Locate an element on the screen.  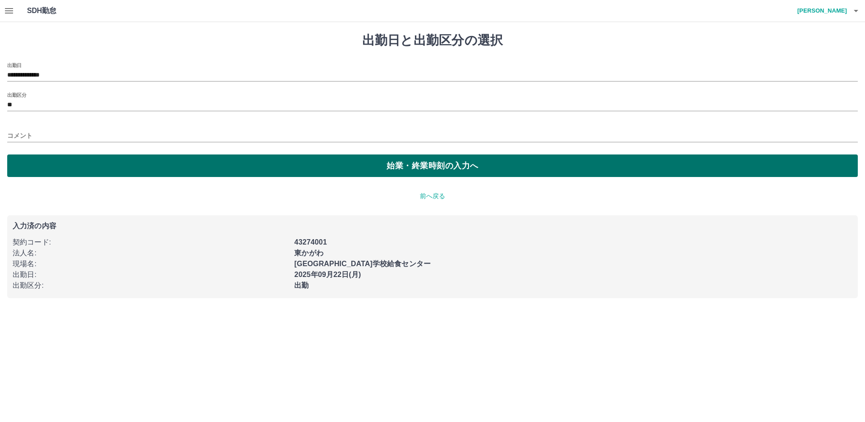
p: 出勤区分 : is located at coordinates (150, 286).